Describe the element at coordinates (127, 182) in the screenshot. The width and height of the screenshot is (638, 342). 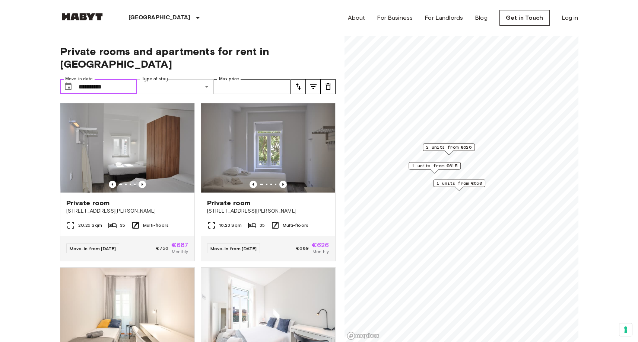
I see `a: Marketing picture of unit PT-17-010-001-35HPrevious imagePrevious imagePrivate room[STREET_ADDRES...` at that location.